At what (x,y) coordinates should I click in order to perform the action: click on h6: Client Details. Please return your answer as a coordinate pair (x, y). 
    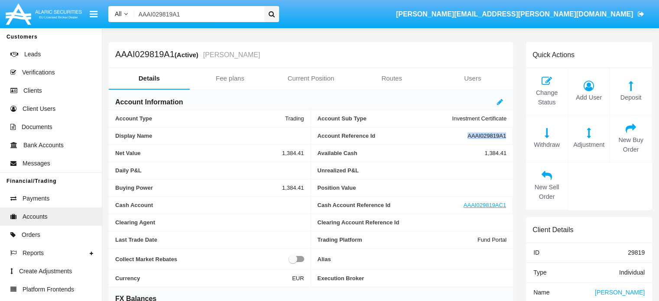
    Looking at the image, I should click on (553, 230).